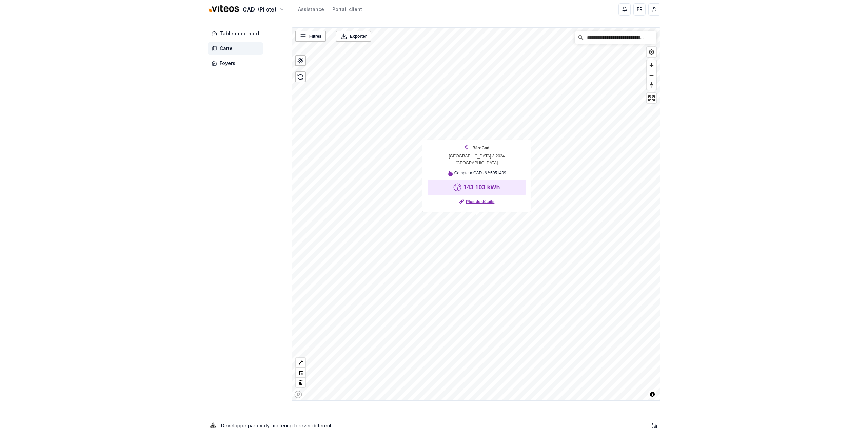  I want to click on a: Portail client, so click(347, 10).